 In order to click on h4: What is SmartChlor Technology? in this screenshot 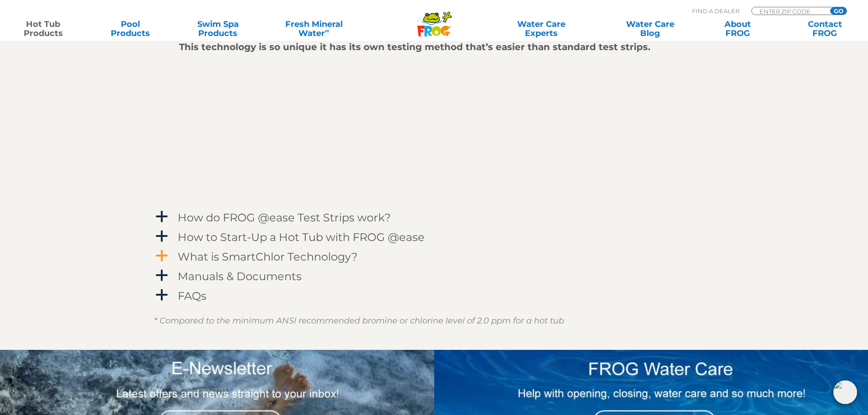, I will do `click(267, 256)`.